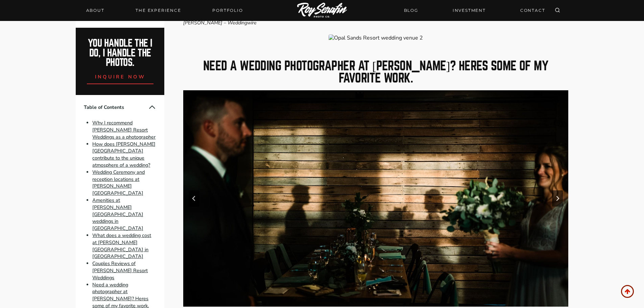  Describe the element at coordinates (475, 10) in the screenshot. I see `nav: Secondary Navigation` at that location.